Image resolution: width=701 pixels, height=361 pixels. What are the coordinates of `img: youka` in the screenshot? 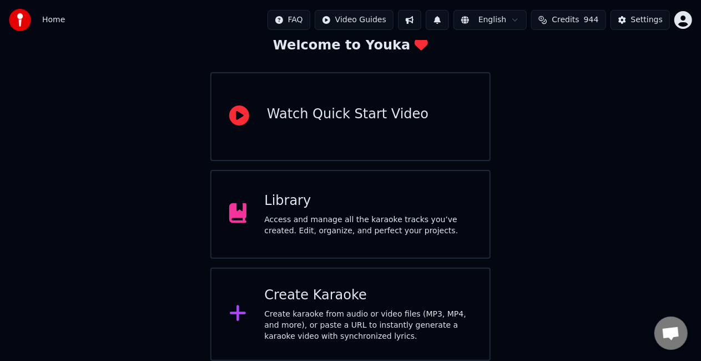 It's located at (20, 20).